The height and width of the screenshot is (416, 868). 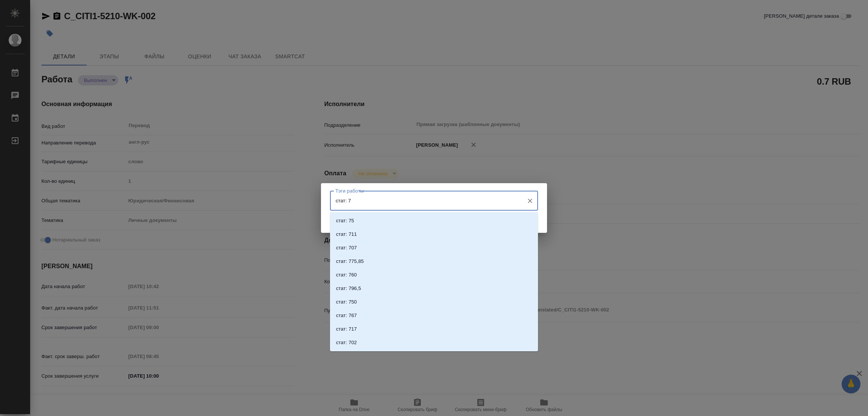 What do you see at coordinates (349, 289) in the screenshot?
I see `p: стат: 796,5` at bounding box center [349, 289].